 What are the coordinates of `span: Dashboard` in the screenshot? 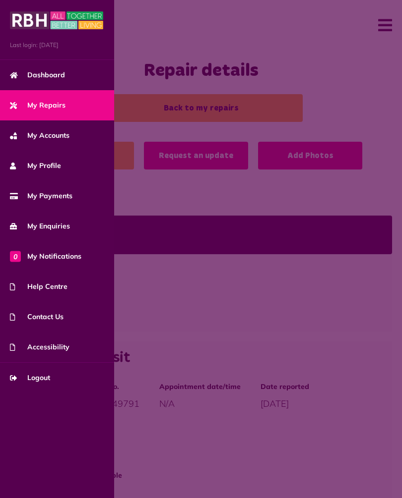 It's located at (37, 75).